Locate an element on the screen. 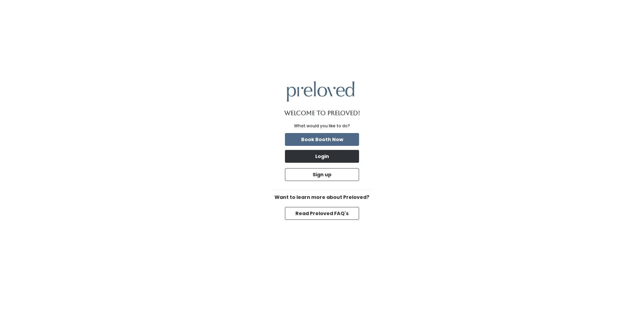 Image resolution: width=644 pixels, height=312 pixels. a: Sign up is located at coordinates (322, 175).